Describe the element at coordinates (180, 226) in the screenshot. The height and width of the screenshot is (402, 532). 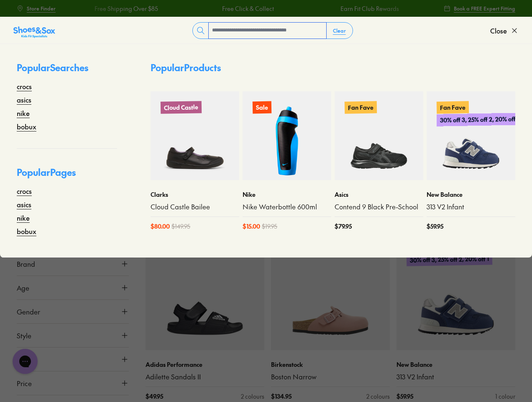
I see `span: $ 149.95` at that location.